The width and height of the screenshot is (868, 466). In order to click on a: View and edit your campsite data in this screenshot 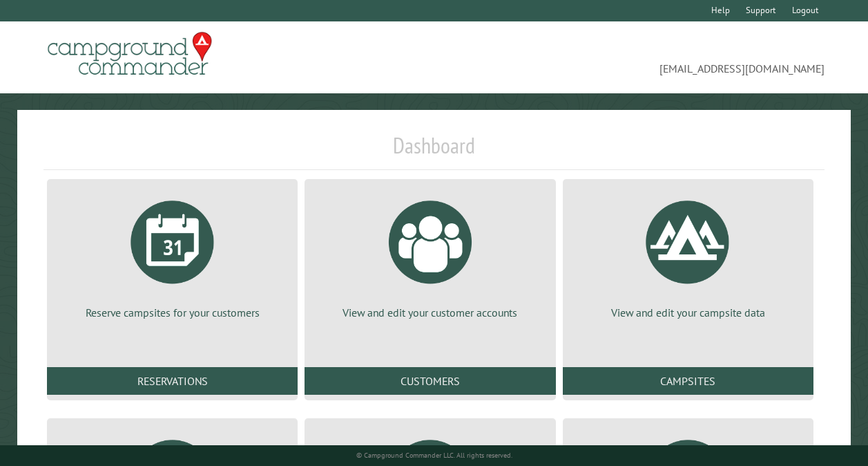, I will do `click(688, 255)`.